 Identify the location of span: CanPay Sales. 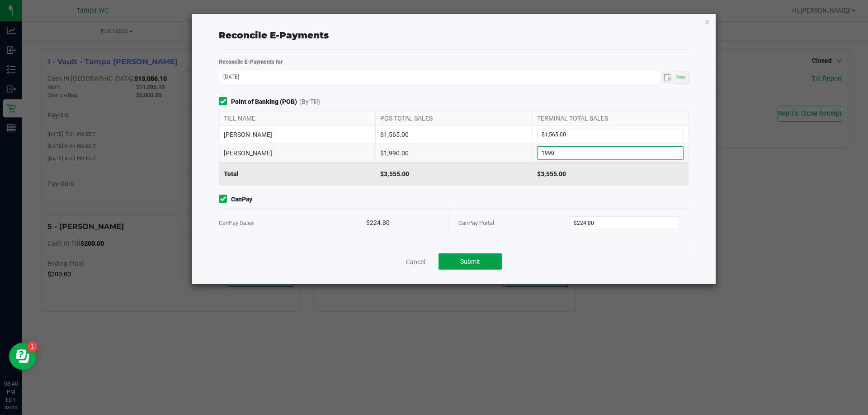
(236, 223).